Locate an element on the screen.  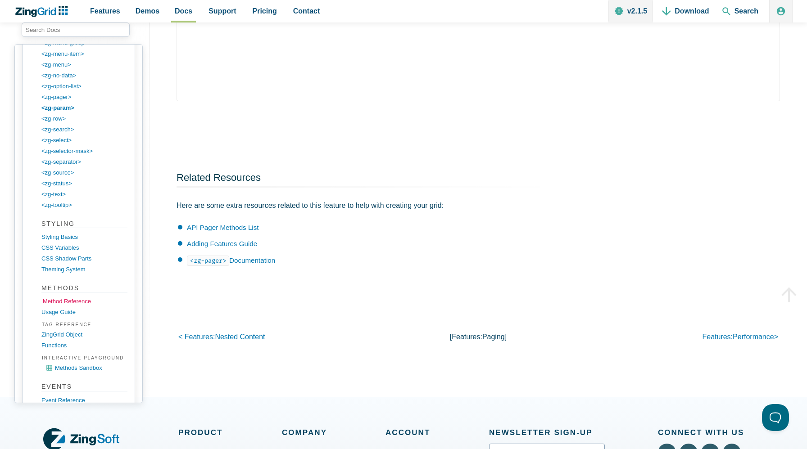
a: Method Reference is located at coordinates (86, 302).